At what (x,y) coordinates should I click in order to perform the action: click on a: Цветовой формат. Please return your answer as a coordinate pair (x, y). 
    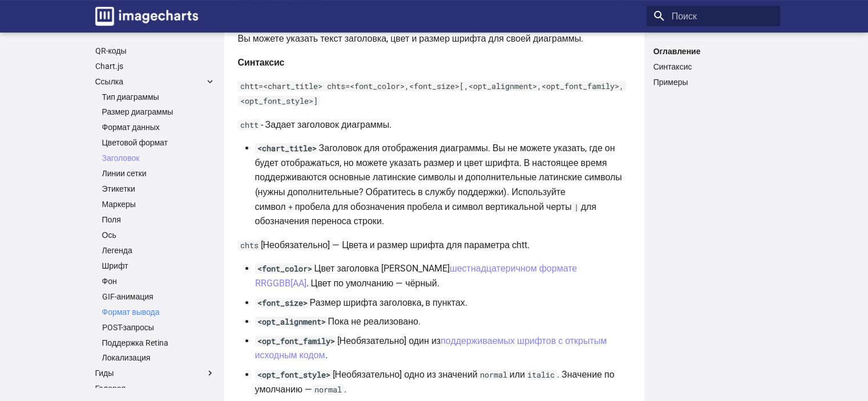
    Looking at the image, I should click on (159, 143).